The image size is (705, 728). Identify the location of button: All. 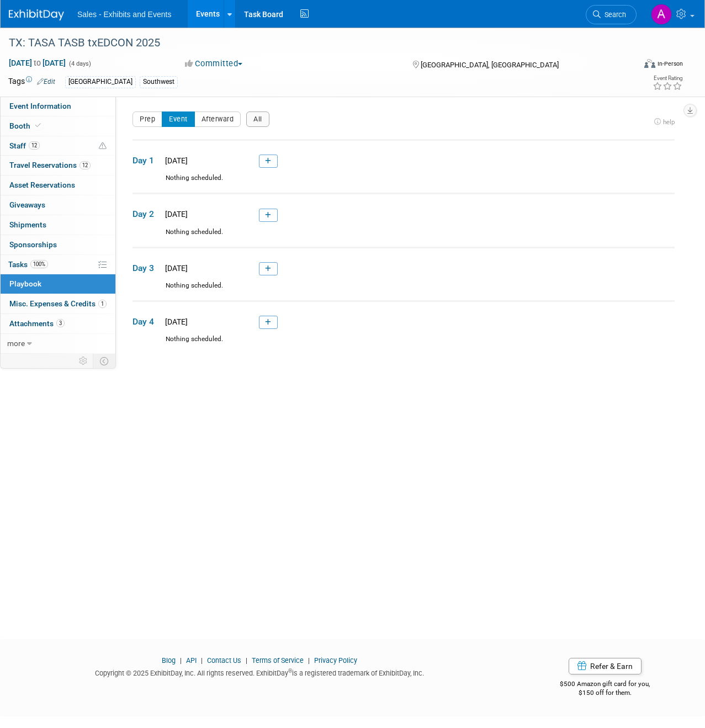
(258, 119).